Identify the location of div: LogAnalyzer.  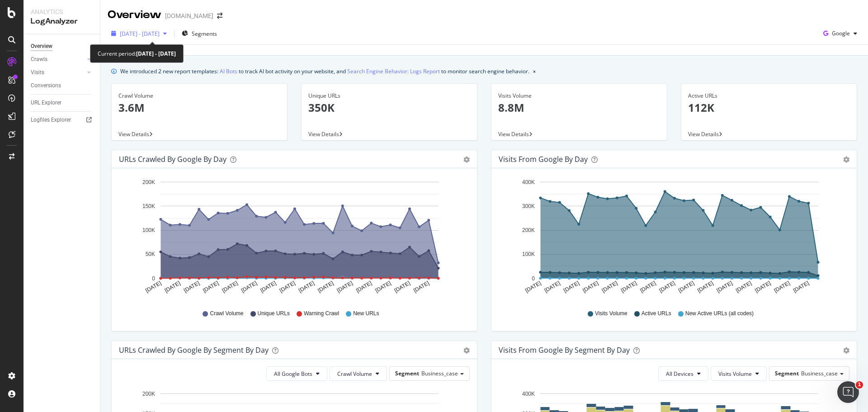
(62, 21).